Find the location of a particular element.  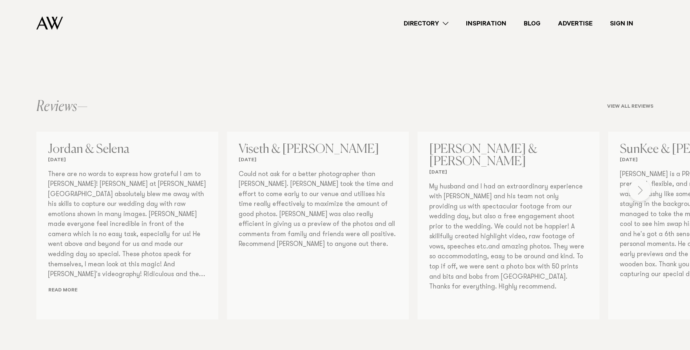

a: Sign In is located at coordinates (622, 23).